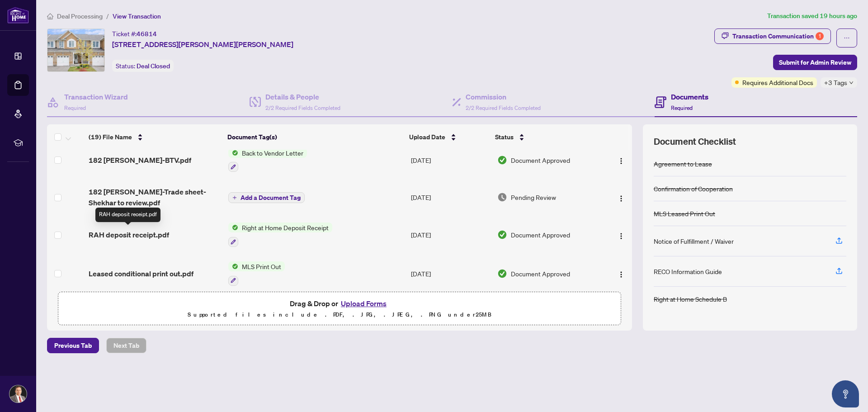  What do you see at coordinates (18, 395) in the screenshot?
I see `img: Profile Icon` at bounding box center [18, 395].